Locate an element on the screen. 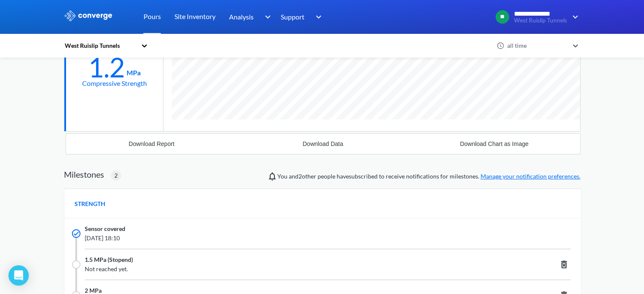  div: 1.2 is located at coordinates (106, 67).